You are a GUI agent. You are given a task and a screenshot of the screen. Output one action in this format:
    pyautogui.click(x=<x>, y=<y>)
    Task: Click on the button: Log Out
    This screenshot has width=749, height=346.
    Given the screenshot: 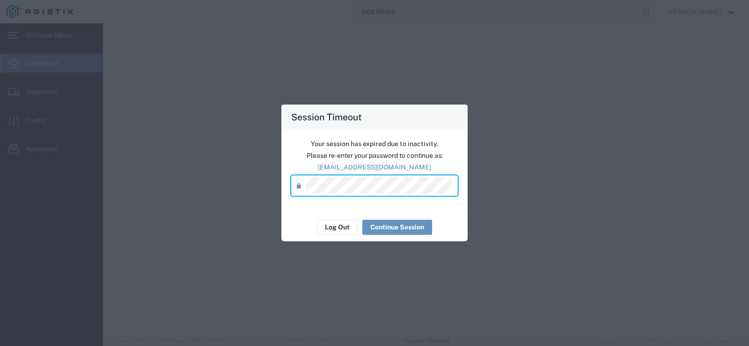 What is the action you would take?
    pyautogui.click(x=337, y=227)
    